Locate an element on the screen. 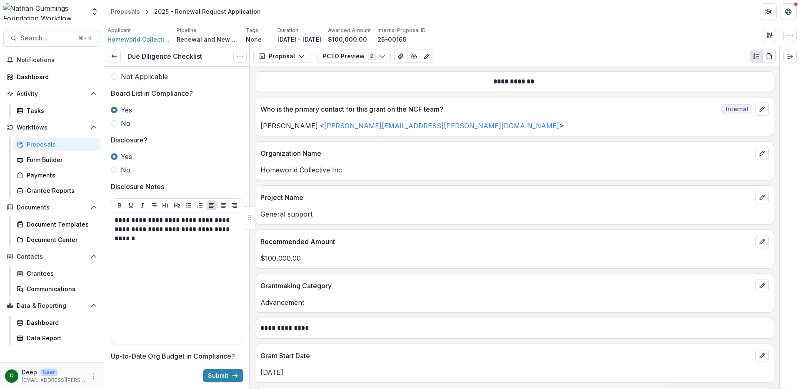  button: Get Help is located at coordinates (789, 12).